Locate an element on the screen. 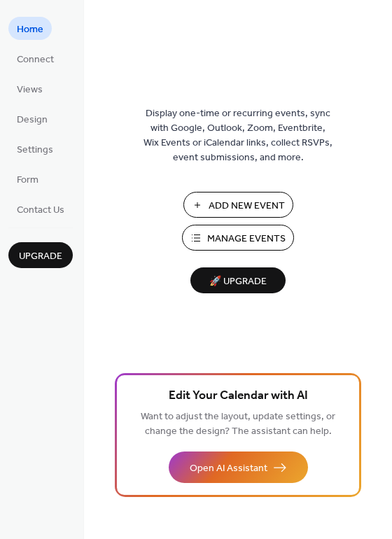 The image size is (392, 539). span: Want to adjust the layout, update settings, or change the design? The assistant can help. is located at coordinates (238, 424).